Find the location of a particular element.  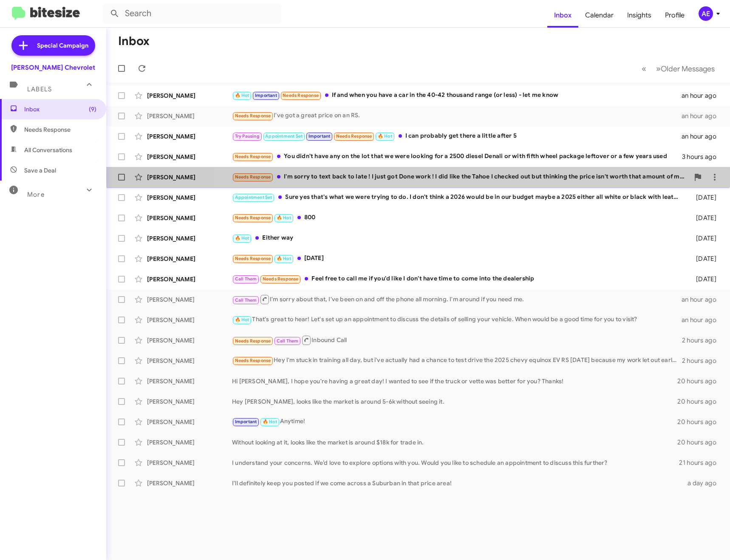

div: I can probably get there a little after 5 is located at coordinates (457, 136).